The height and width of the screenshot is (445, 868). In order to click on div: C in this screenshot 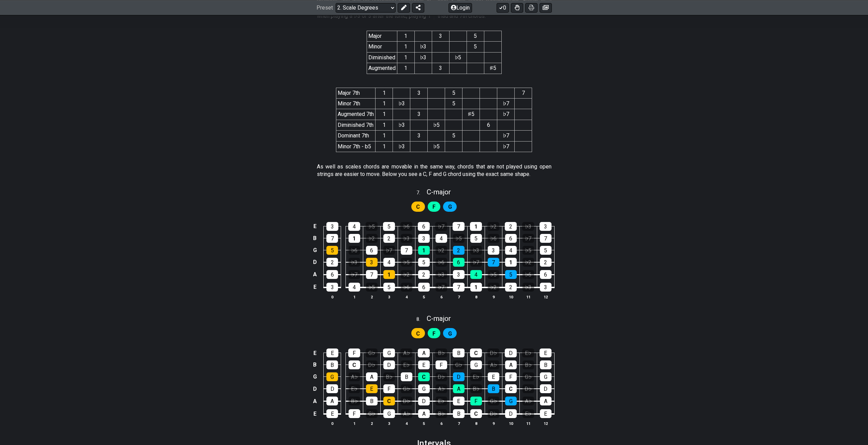, I will do `click(424, 377)`.